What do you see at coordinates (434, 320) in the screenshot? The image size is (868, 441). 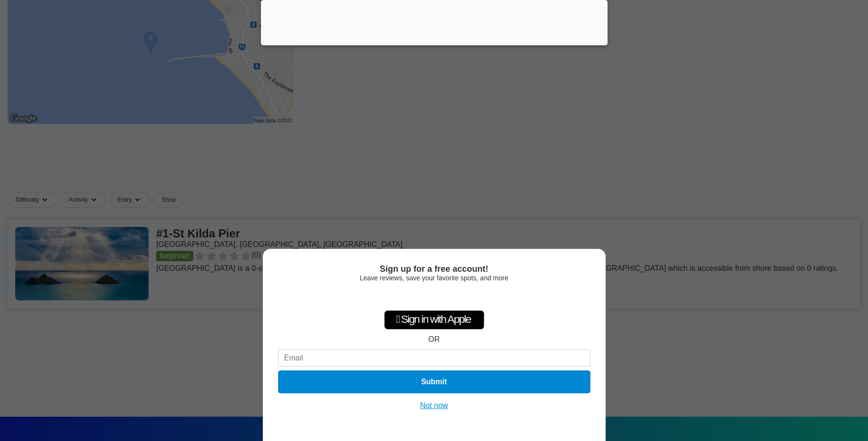 I see `div: Sign in with Apple` at bounding box center [434, 320].